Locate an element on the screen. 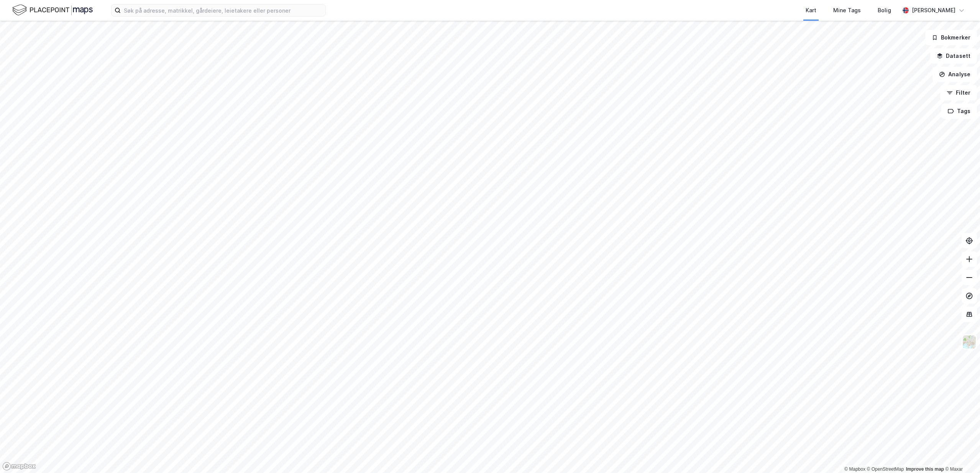  div: Kontrollprogram for chat is located at coordinates (961, 454).